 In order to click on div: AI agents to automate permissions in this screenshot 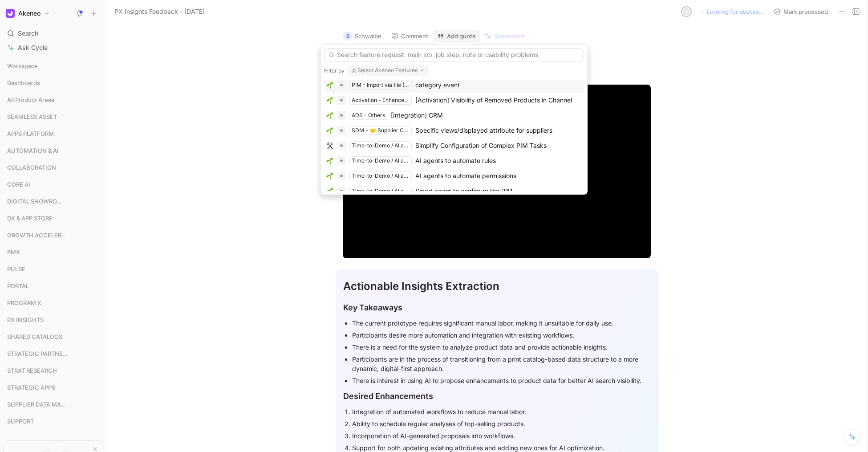, I will do `click(465, 176)`.